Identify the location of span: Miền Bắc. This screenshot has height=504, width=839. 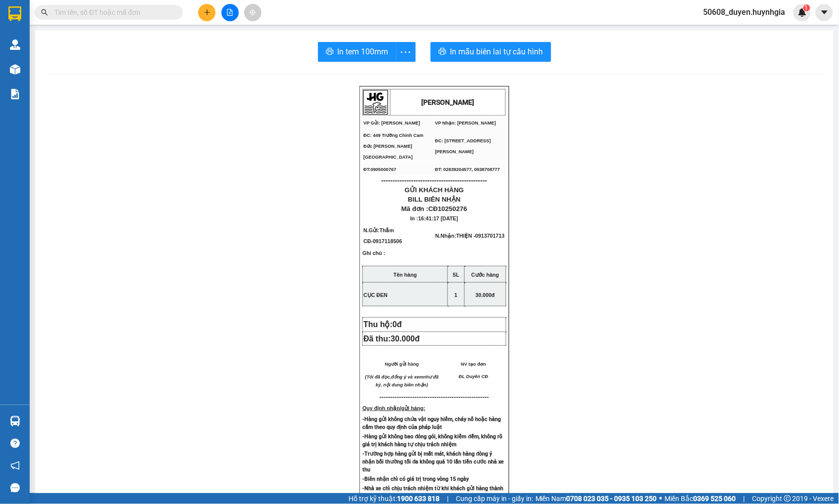
(700, 499).